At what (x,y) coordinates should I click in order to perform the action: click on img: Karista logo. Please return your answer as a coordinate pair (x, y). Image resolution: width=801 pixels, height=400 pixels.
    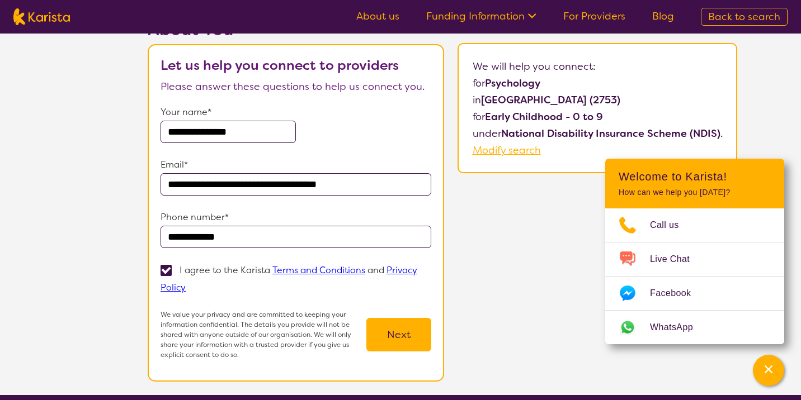
    Looking at the image, I should click on (41, 17).